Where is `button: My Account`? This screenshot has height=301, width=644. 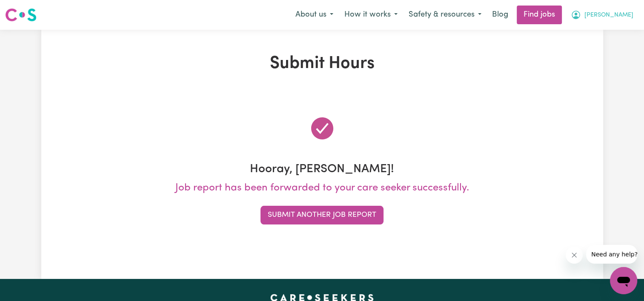 button: My Account is located at coordinates (602, 15).